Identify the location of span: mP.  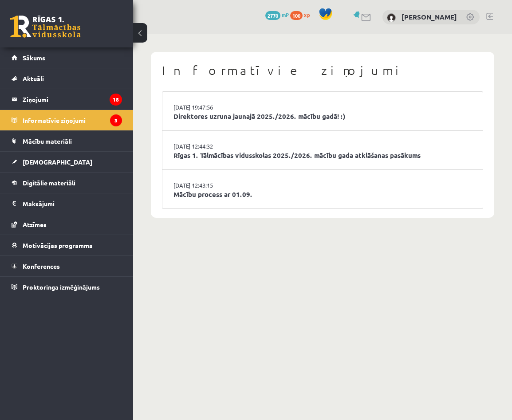
(286, 15).